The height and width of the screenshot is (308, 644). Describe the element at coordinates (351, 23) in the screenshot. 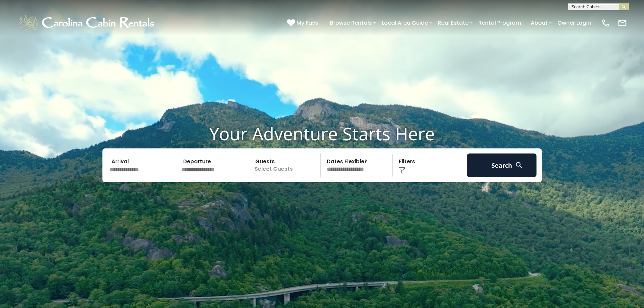

I see `a: Browse Rentals` at that location.